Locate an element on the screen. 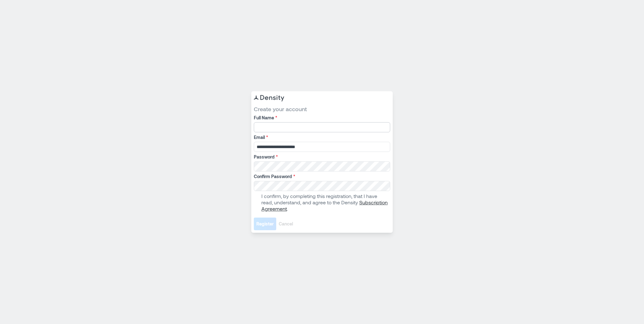  a: Subscription Agreement is located at coordinates (325, 206).